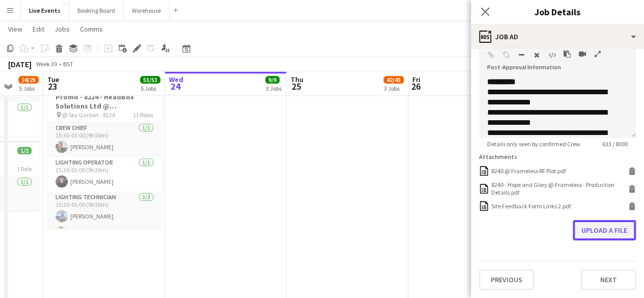  I want to click on span: Details only seen by confirmed Crew, so click(533, 143).